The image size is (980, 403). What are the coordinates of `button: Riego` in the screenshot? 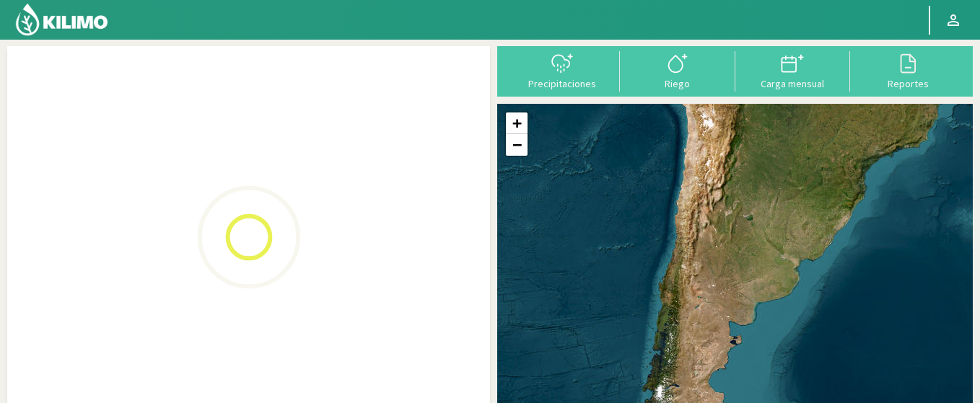 It's located at (678, 70).